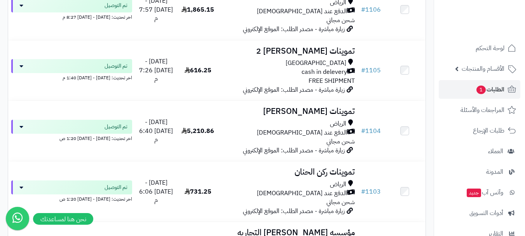  What do you see at coordinates (474, 193) in the screenshot?
I see `span: جديد` at bounding box center [474, 193].